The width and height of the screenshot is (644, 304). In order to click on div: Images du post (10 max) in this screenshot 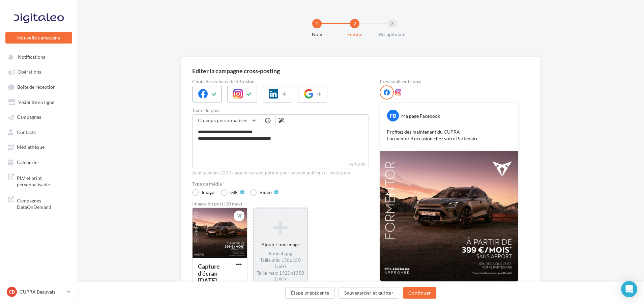, I will do `click(280, 204)`.